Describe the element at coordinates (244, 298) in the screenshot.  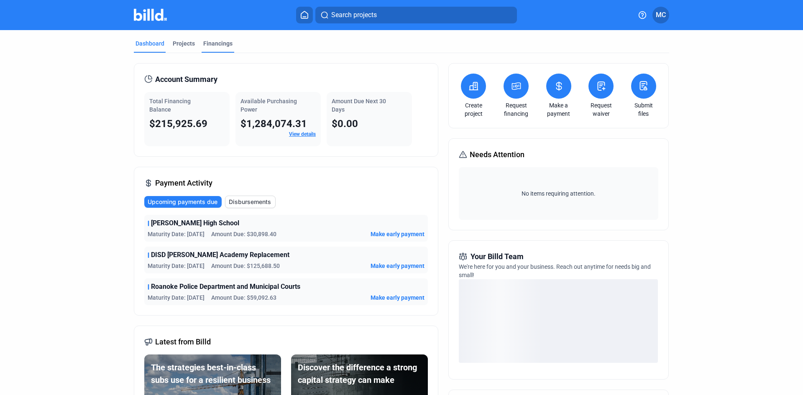
I see `span: Amount Due: $59,092.63` at that location.